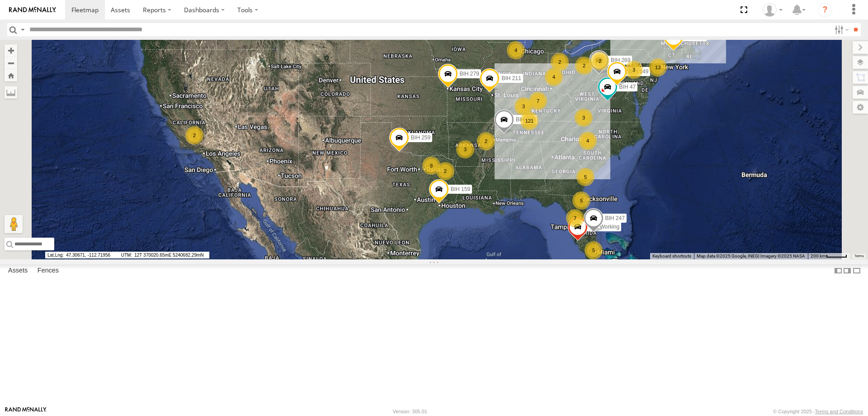  I want to click on button: Drag Pegman onto the map to open Street View, so click(14, 224).